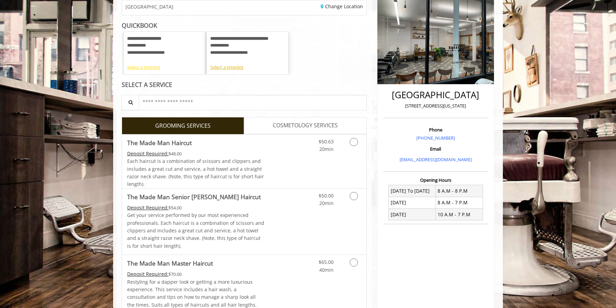 This screenshot has height=308, width=616. What do you see at coordinates (192, 293) in the screenshot?
I see `span: Restyling for a dapper look or getting a more luxurious experience. This service includes a hair ...` at bounding box center [192, 293].